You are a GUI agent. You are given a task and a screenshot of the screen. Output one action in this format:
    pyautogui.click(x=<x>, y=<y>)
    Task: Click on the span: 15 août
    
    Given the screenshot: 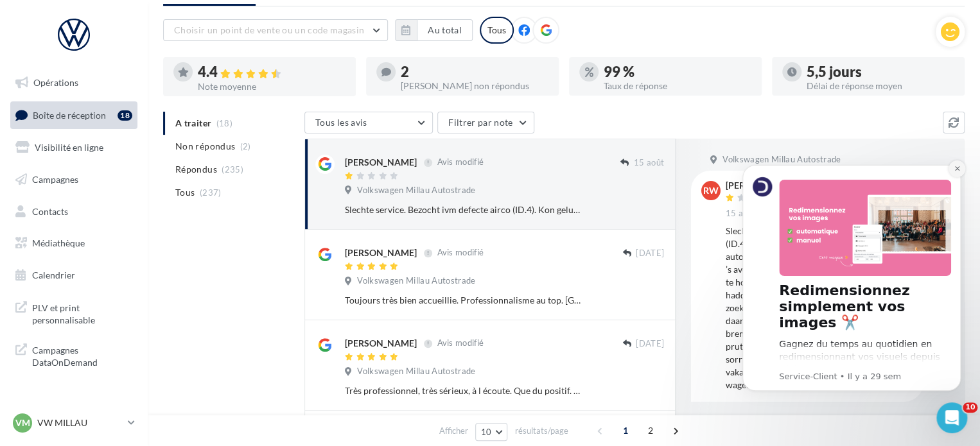 What is the action you would take?
    pyautogui.click(x=648, y=163)
    